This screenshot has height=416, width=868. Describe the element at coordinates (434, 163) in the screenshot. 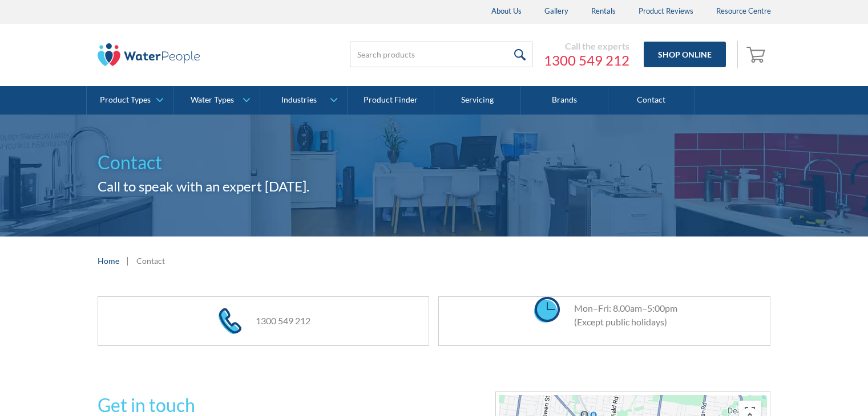

I see `h1: Contact` at that location.